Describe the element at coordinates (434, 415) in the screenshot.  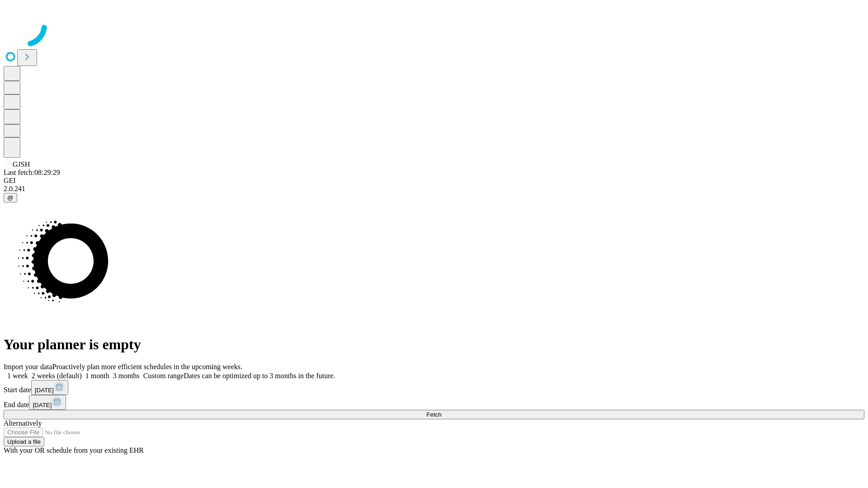
I see `button: Fetch` at that location.